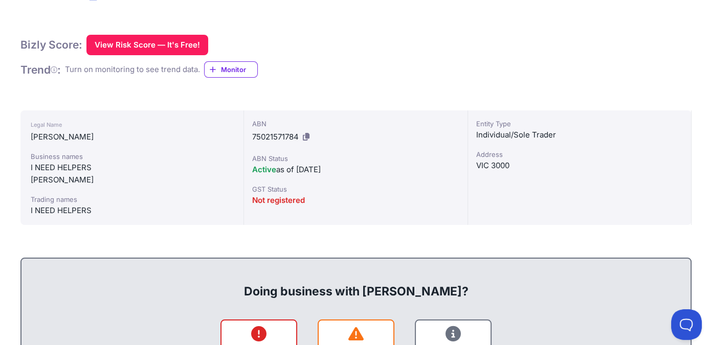 Image resolution: width=712 pixels, height=345 pixels. Describe the element at coordinates (580, 166) in the screenshot. I see `div: VIC 3000` at that location.